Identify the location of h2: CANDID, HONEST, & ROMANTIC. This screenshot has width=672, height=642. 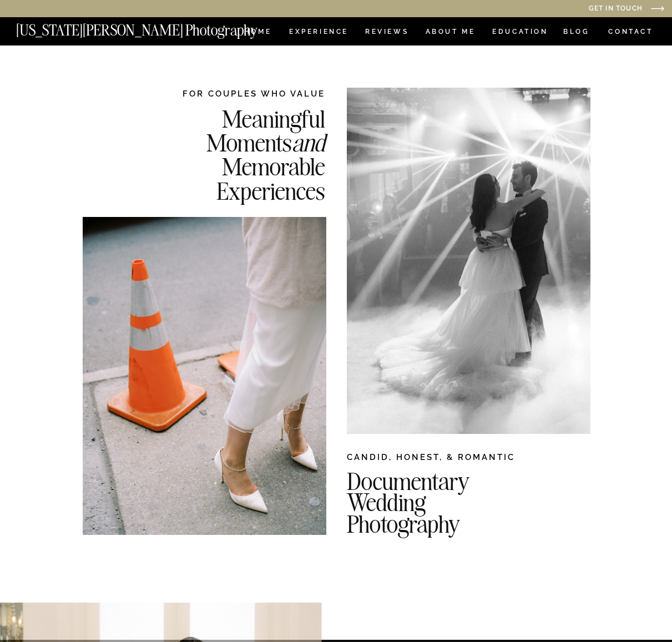
(468, 460).